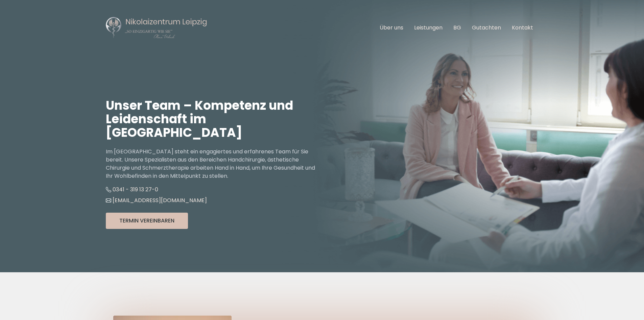 The width and height of the screenshot is (644, 320). Describe the element at coordinates (523, 28) in the screenshot. I see `a: Kontakt` at that location.